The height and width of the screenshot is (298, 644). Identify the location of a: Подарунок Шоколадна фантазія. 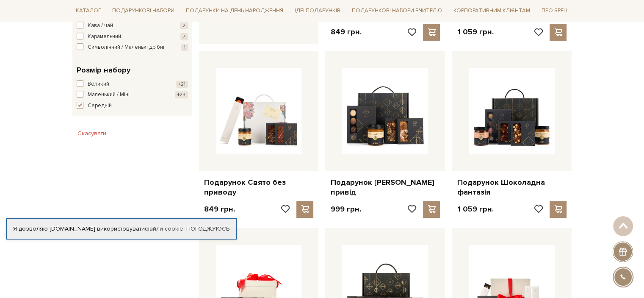
(511, 187).